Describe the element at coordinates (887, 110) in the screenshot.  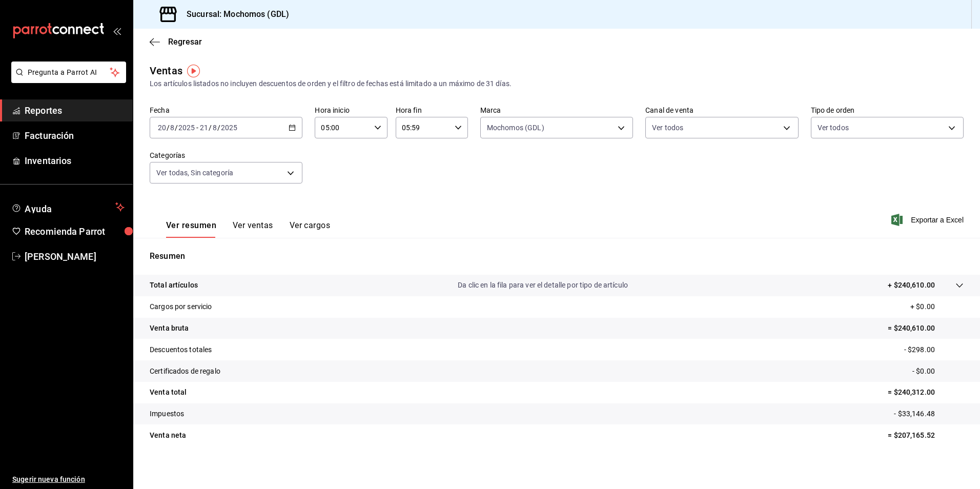
I see `label: Tipo de orden` at that location.